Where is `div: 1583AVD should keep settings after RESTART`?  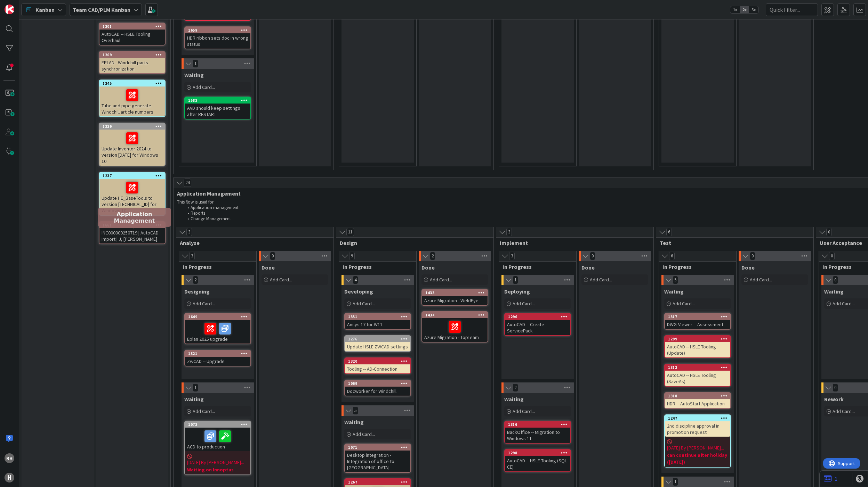
div: 1583AVD should keep settings after RESTART is located at coordinates (218, 108).